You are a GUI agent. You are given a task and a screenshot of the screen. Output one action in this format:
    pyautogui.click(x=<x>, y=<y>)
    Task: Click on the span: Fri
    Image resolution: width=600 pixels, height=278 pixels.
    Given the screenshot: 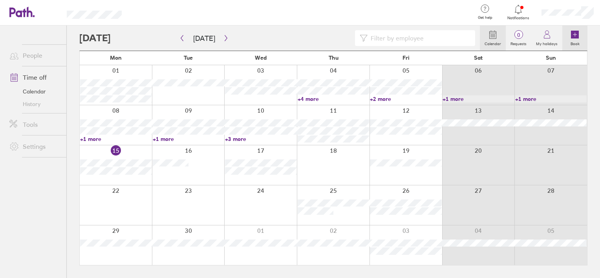 What is the action you would take?
    pyautogui.click(x=406, y=58)
    